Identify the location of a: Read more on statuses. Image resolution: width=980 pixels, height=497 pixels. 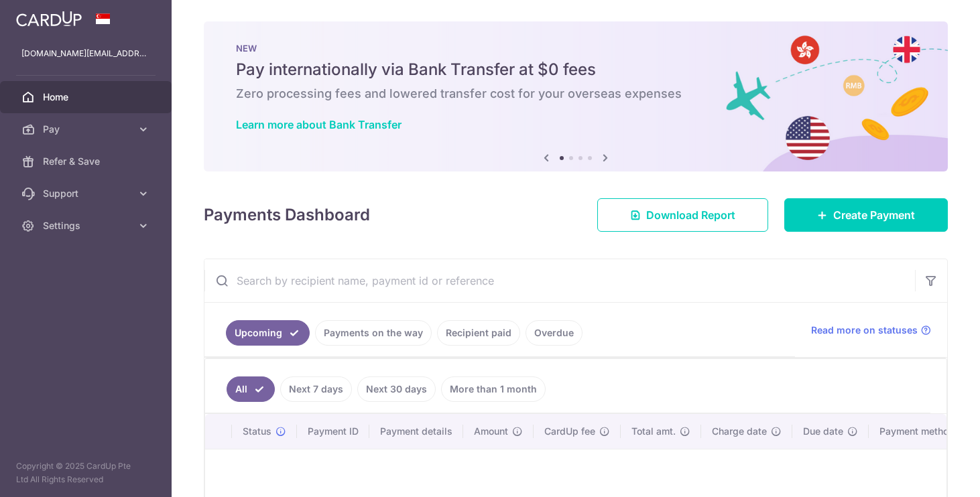
(870, 330).